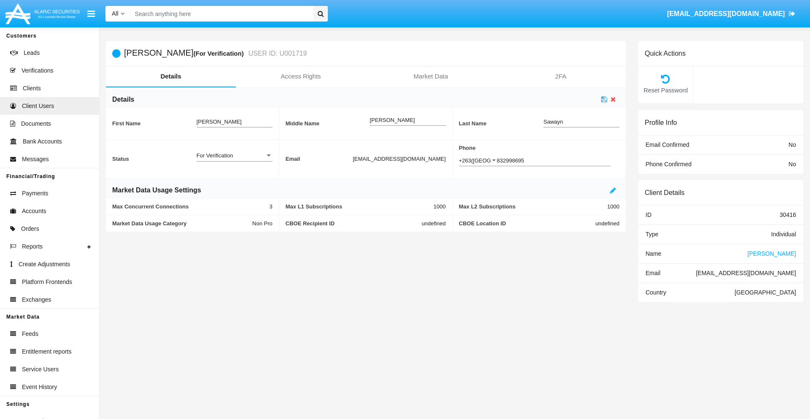  What do you see at coordinates (527, 223) in the screenshot?
I see `span: CBOE Location ID` at bounding box center [527, 223].